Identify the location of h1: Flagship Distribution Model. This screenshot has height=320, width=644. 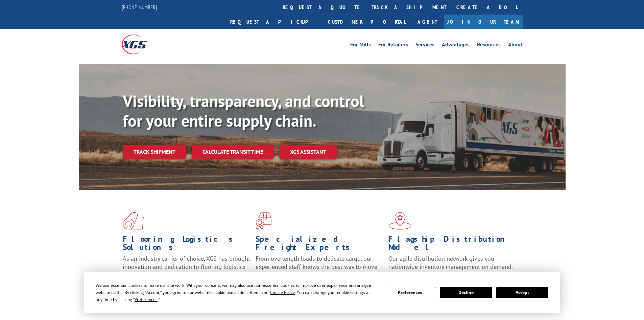
(452, 245).